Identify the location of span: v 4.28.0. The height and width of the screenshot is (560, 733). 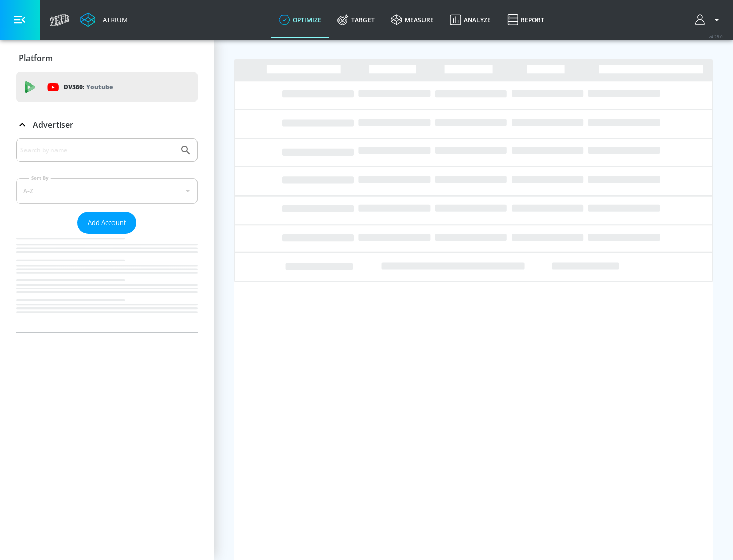
(716, 36).